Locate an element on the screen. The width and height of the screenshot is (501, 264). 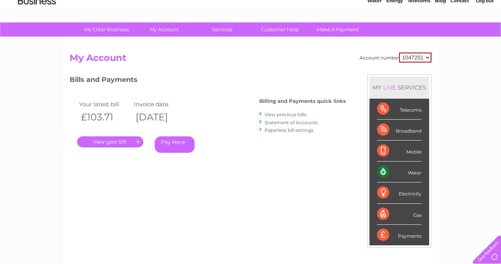
a: Contact is located at coordinates (460, 35).